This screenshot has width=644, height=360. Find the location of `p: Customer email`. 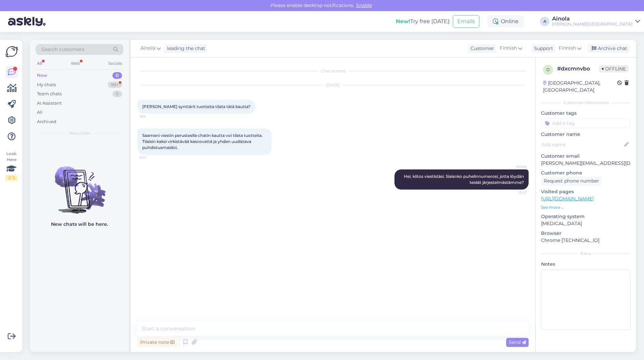

p: Customer email is located at coordinates (586, 156).